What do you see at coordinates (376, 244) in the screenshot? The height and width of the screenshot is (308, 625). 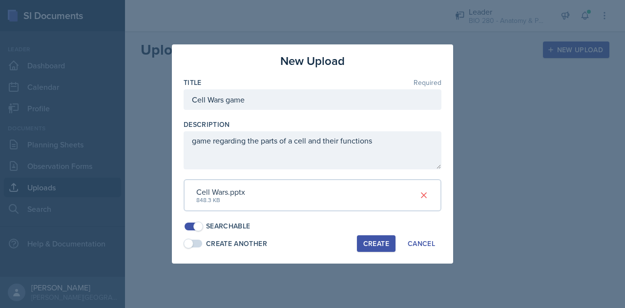 I see `div: Create` at bounding box center [376, 244].